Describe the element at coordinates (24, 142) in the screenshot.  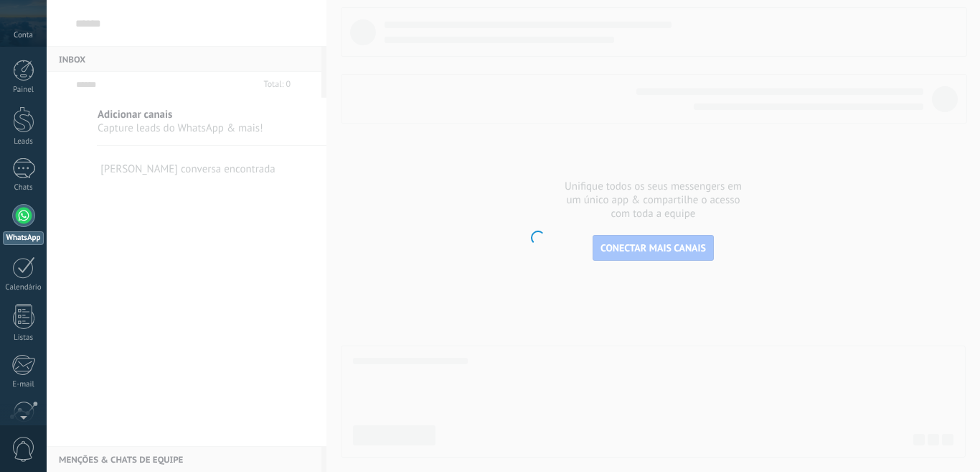
I see `div: Leads` at that location.